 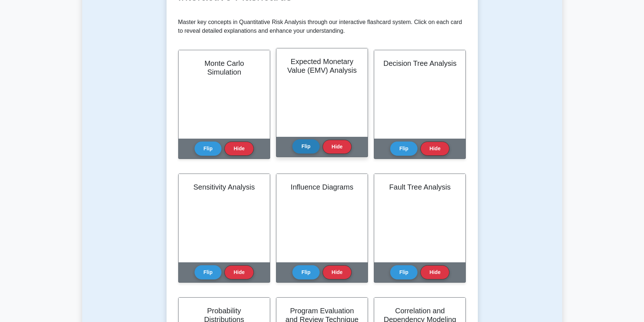 I want to click on h2: Monte Carlo Simulation, so click(x=224, y=68).